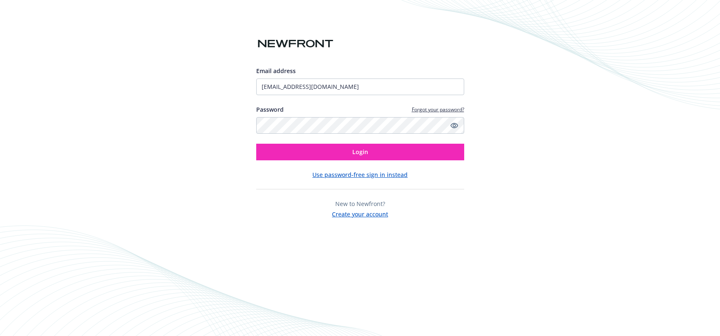  I want to click on button: Login, so click(360, 152).